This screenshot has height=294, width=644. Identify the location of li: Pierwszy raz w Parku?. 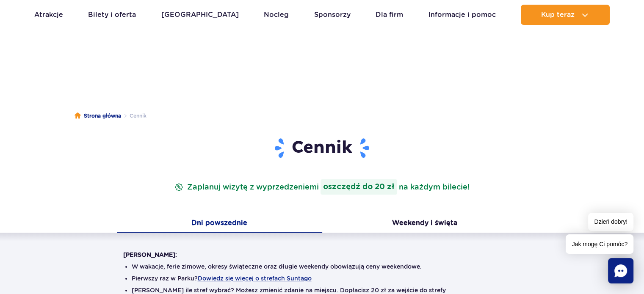
(322, 279).